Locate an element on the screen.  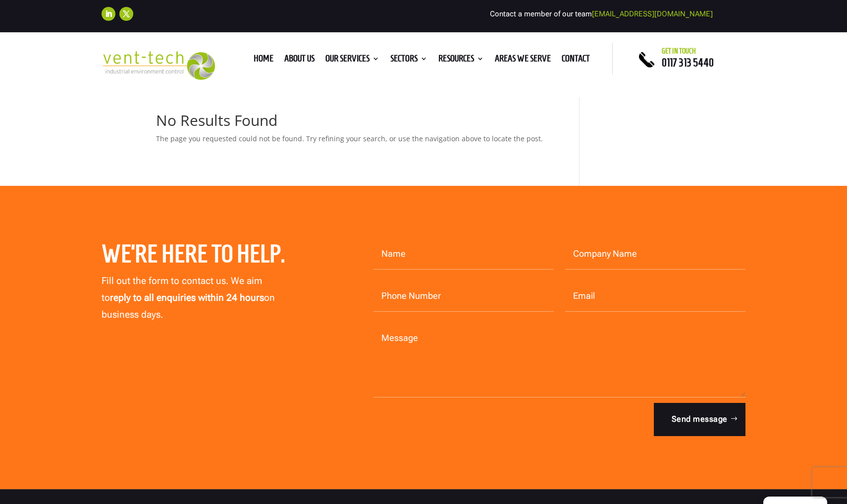
strong: reply to all enquiries within 24 hours is located at coordinates (187, 297).